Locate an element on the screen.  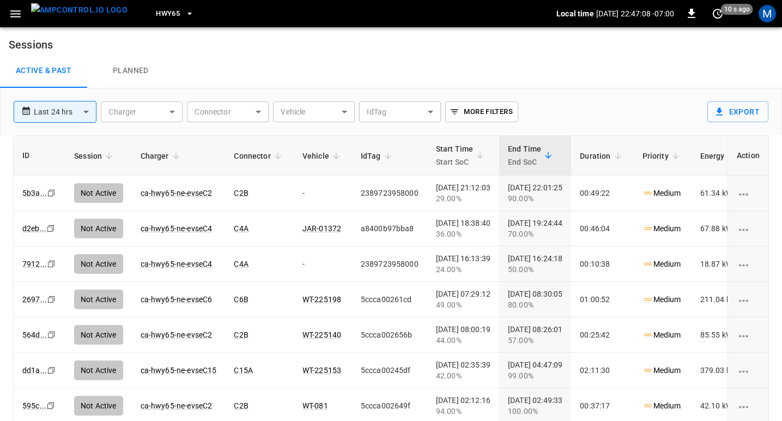
a: WT-225153 is located at coordinates (321, 370).